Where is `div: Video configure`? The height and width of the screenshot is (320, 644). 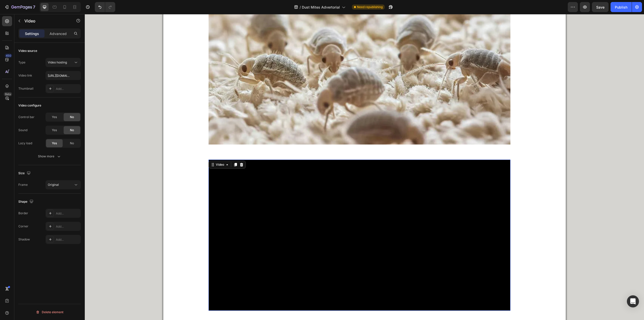
div: Video configure is located at coordinates (30, 105).